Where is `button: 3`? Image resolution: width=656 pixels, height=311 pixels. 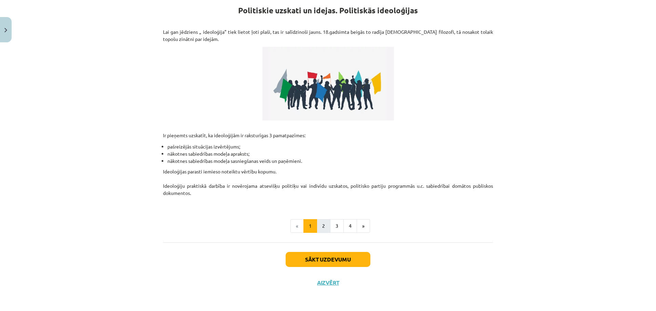 button: 3 is located at coordinates (337, 226).